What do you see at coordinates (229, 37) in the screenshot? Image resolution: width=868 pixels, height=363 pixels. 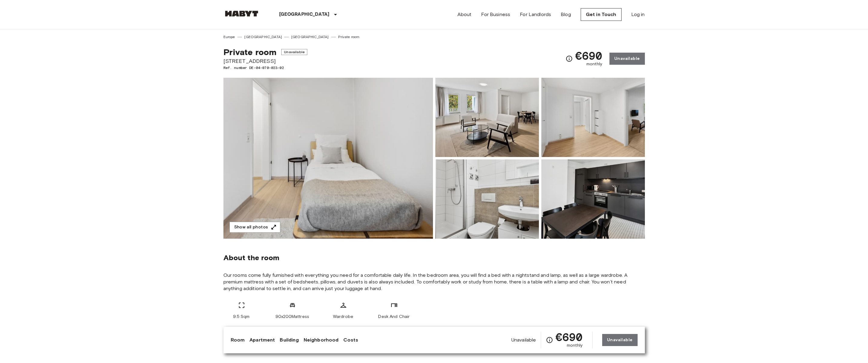 I see `a: Europe` at bounding box center [229, 37].